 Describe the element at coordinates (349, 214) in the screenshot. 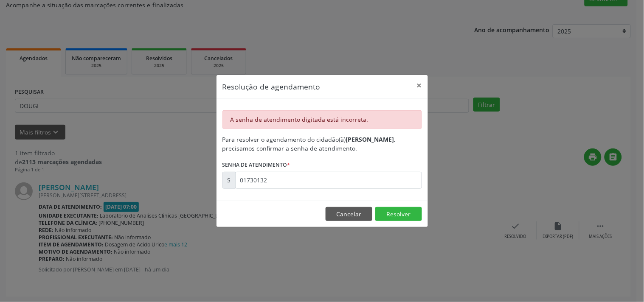

I see `button: Cancelar` at that location.